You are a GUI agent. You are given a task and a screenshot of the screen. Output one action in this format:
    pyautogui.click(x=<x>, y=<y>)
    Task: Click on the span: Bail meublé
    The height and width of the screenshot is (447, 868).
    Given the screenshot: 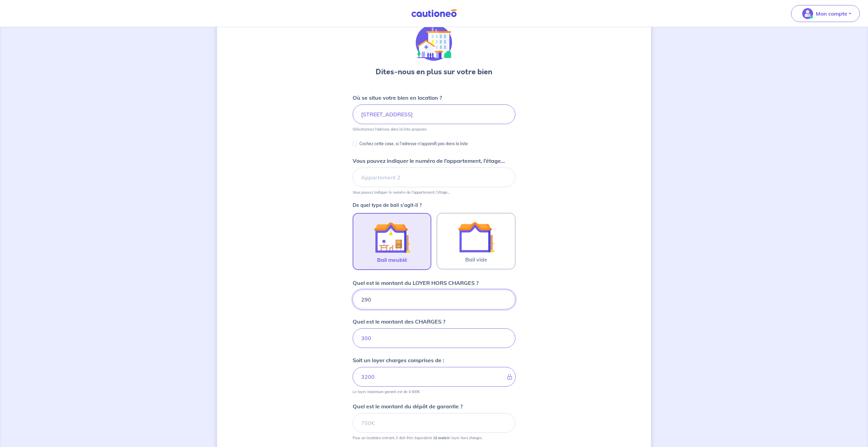 What is the action you would take?
    pyautogui.click(x=392, y=260)
    